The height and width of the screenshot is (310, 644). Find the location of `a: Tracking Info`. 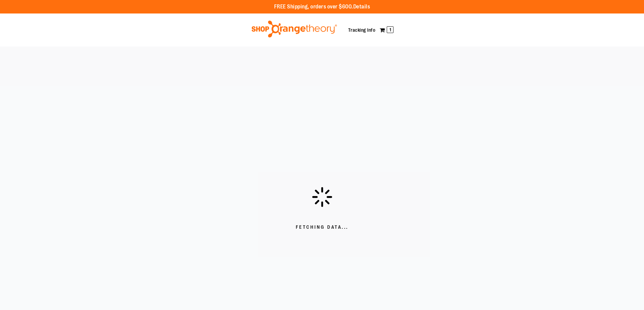

a: Tracking Info is located at coordinates (362, 30).